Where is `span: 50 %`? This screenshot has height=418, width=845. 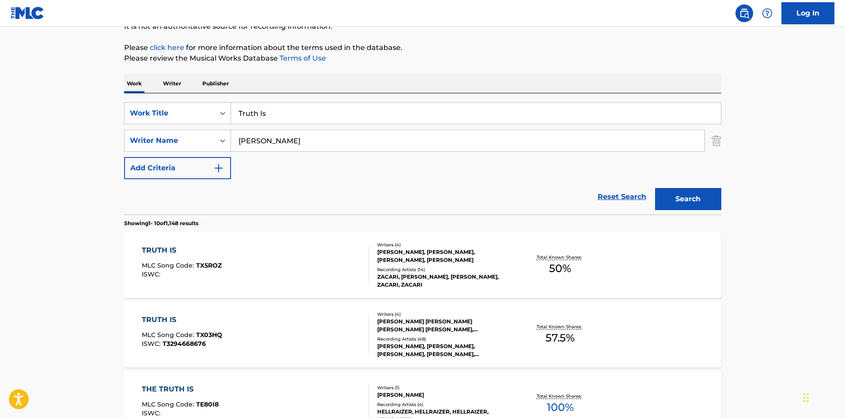
span: 50 % is located at coordinates (560, 268).